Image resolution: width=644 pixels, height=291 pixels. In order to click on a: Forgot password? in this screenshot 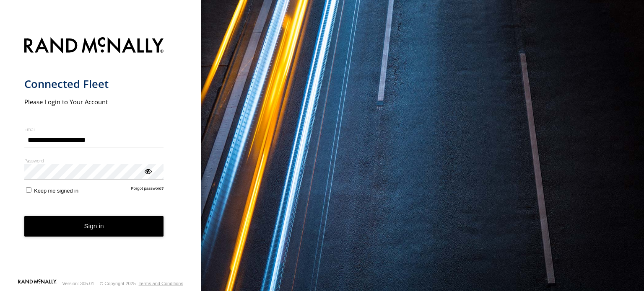, I will do `click(147, 190)`.